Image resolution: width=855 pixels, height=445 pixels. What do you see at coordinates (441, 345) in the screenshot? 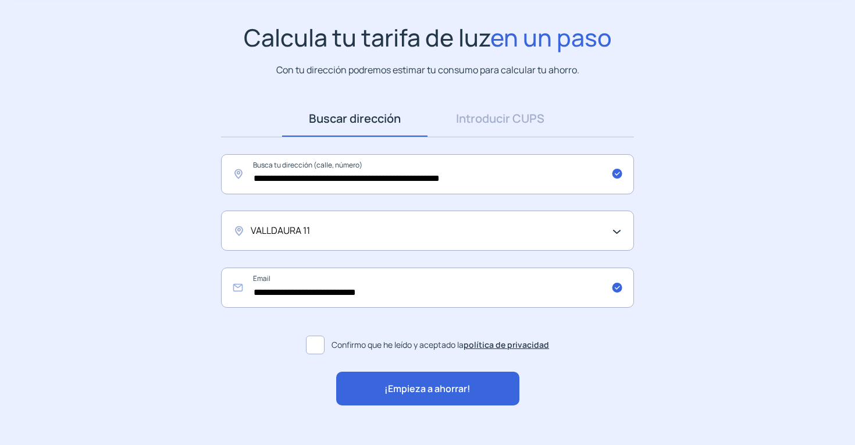
I see `span: Confirmo que he leído y aceptado la` at bounding box center [441, 345].